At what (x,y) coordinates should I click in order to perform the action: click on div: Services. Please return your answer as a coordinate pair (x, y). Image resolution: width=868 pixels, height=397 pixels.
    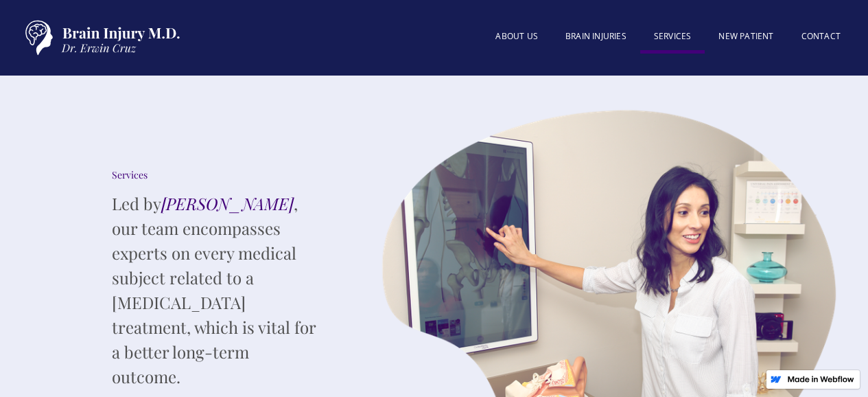
    Looking at the image, I should click on (215, 175).